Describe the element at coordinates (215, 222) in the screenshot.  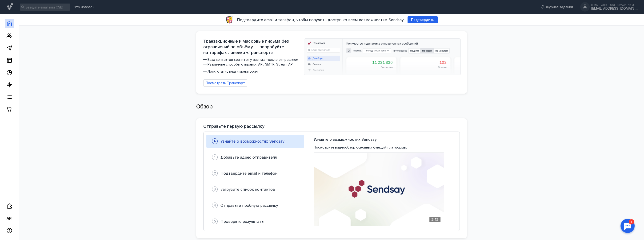
I see `span: 5` at that location.